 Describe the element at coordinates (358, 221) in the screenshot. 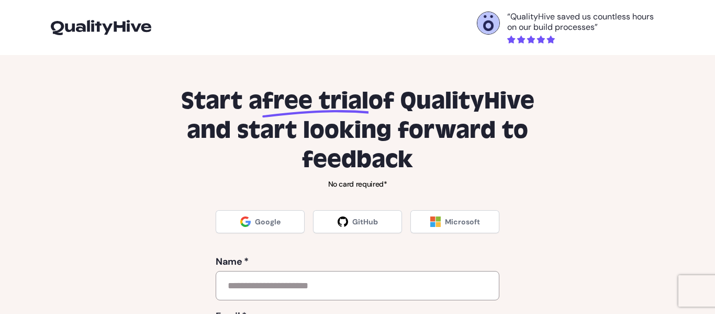

I see `a: GitHub` at that location.